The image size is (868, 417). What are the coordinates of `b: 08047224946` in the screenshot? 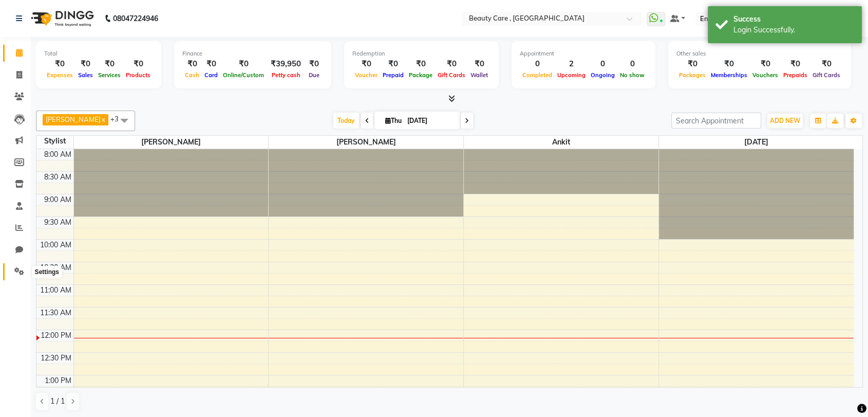 It's located at (135, 19).